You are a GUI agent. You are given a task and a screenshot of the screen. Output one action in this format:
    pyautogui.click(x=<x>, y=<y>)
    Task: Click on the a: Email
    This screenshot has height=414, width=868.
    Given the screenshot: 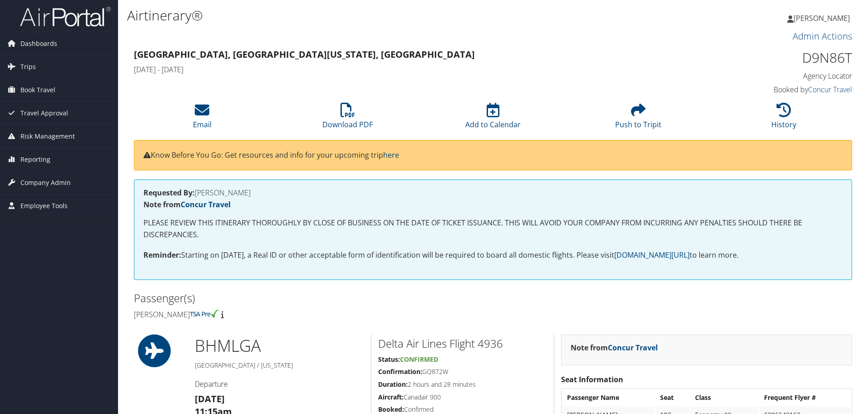 What is the action you would take?
    pyautogui.click(x=202, y=119)
    